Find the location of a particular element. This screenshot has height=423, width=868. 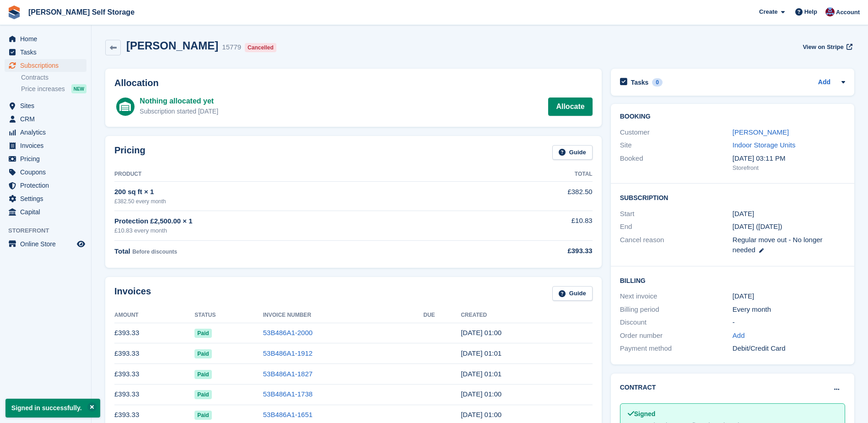

h2: Booking is located at coordinates (732, 117).